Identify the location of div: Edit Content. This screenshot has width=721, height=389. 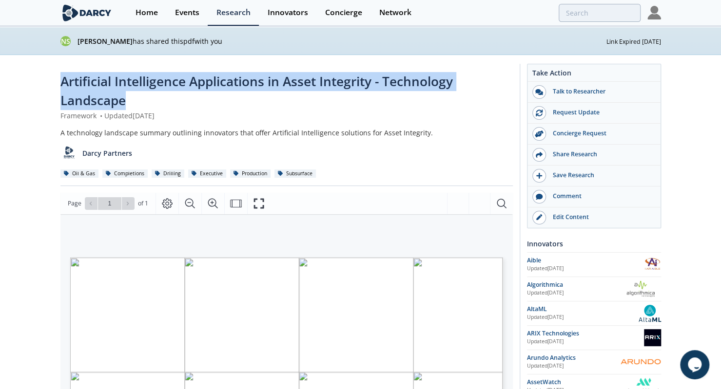
(601, 217).